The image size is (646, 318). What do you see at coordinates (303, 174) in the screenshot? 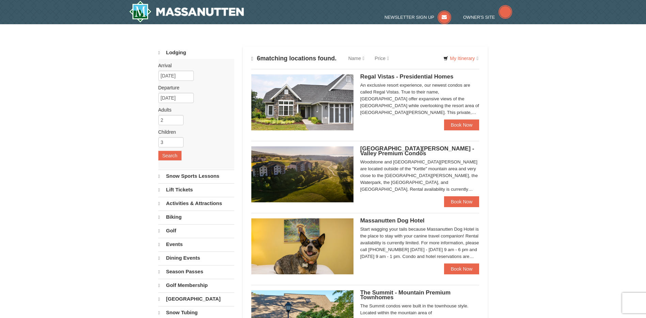
I see `img: 19219041-4-ec11c166.jpg` at bounding box center [303, 174].